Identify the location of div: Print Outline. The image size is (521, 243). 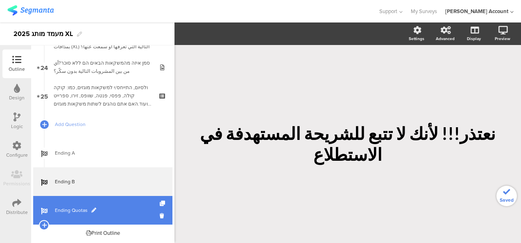
(103, 233).